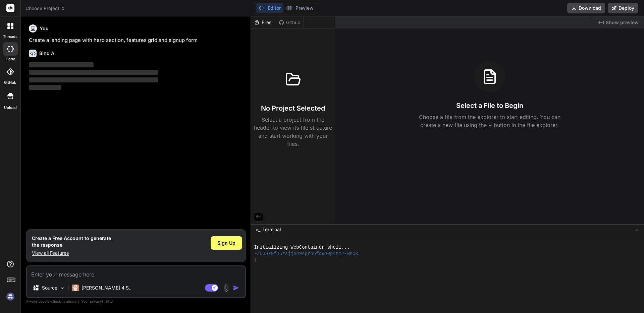 This screenshot has width=644, height=313. I want to click on p: Always double-check its answers. Your in Bind, so click(136, 301).